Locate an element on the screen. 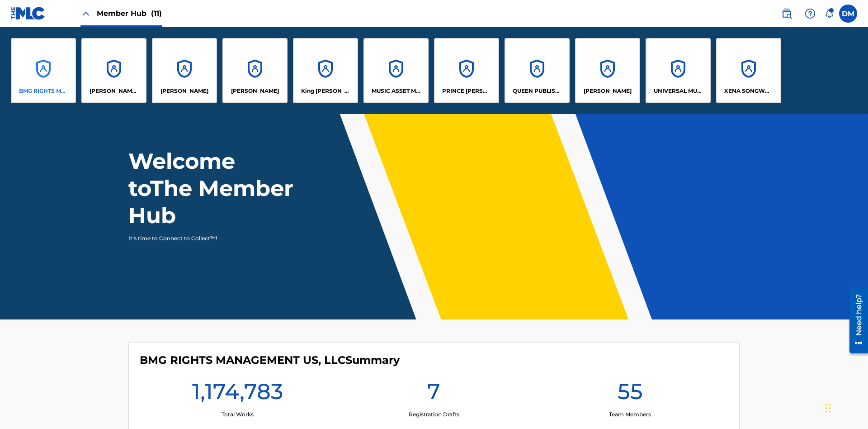 Image resolution: width=868 pixels, height=429 pixels. p: Total Works is located at coordinates (237, 414).